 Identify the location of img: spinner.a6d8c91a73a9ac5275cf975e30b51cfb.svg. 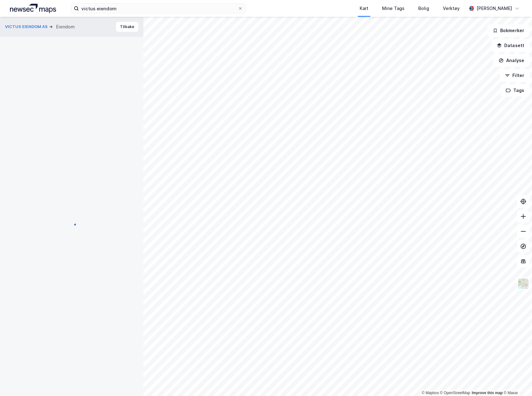
(72, 222).